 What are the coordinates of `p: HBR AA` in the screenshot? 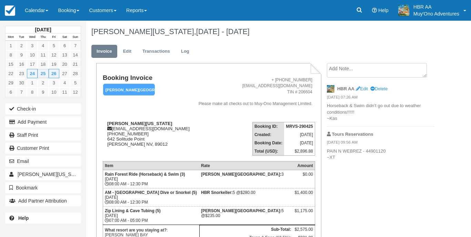 It's located at (436, 7).